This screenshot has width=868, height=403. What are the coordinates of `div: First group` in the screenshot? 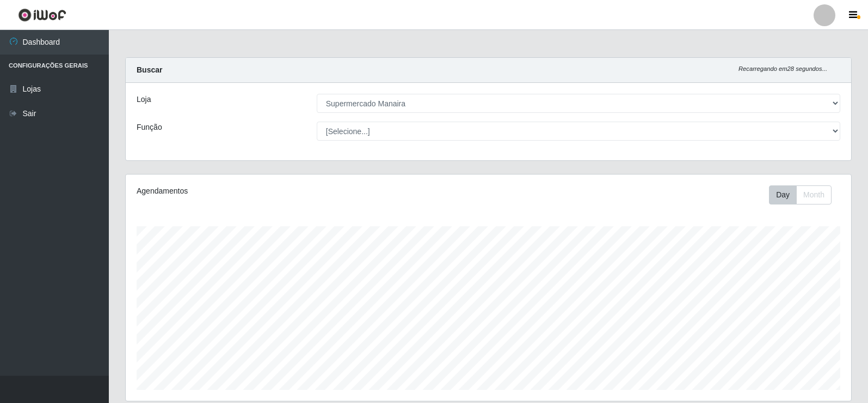 It's located at (800, 194).